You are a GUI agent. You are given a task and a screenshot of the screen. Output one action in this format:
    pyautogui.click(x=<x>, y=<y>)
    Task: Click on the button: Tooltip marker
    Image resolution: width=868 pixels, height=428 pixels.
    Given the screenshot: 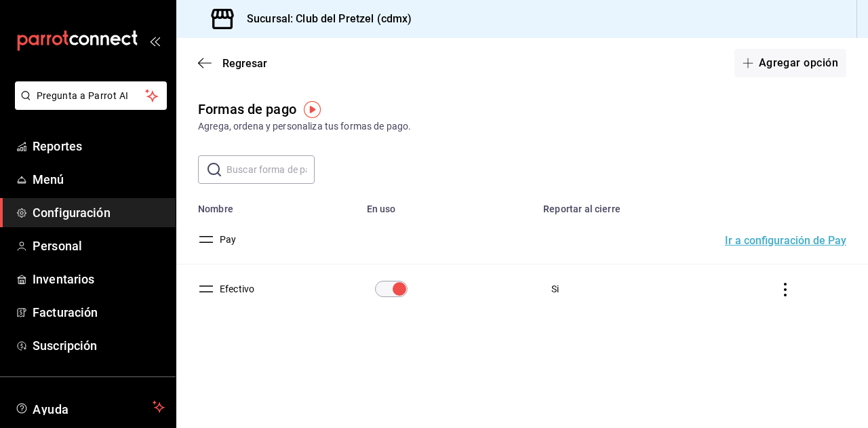 What is the action you would take?
    pyautogui.click(x=312, y=109)
    